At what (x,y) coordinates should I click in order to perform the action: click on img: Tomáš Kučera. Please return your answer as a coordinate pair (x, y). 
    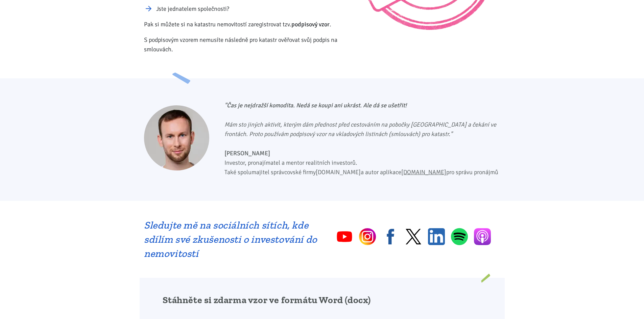
    Looking at the image, I should click on (176, 138).